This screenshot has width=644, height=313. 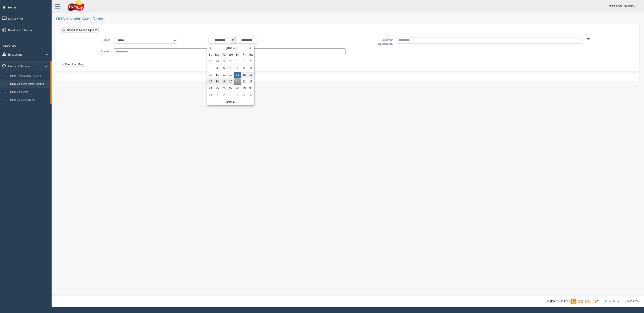 I want to click on td: 21, so click(x=237, y=82).